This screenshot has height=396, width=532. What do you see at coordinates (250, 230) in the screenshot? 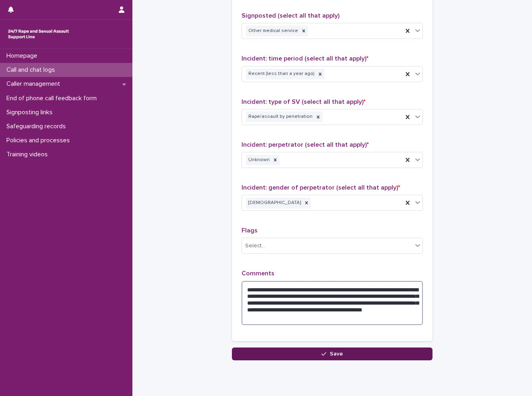
I see `span: Flags` at bounding box center [250, 230].